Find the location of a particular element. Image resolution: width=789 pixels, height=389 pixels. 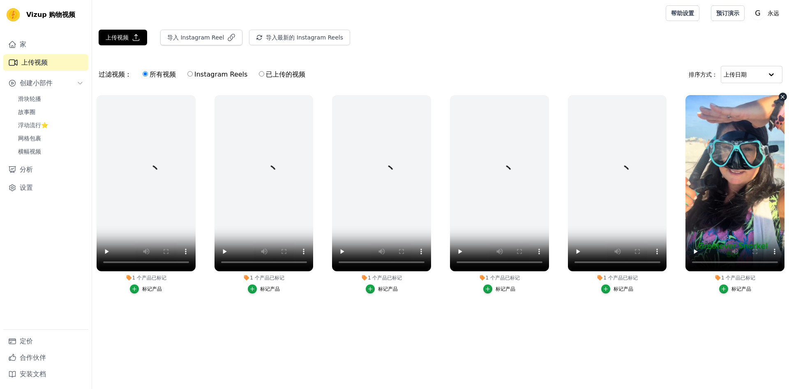

a: 帮助设置 is located at coordinates (683, 13).